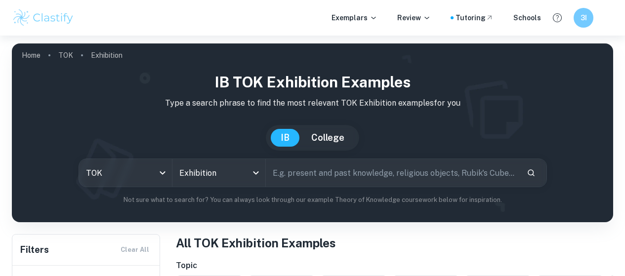  What do you see at coordinates (107, 55) in the screenshot?
I see `p: Exhibition` at bounding box center [107, 55].